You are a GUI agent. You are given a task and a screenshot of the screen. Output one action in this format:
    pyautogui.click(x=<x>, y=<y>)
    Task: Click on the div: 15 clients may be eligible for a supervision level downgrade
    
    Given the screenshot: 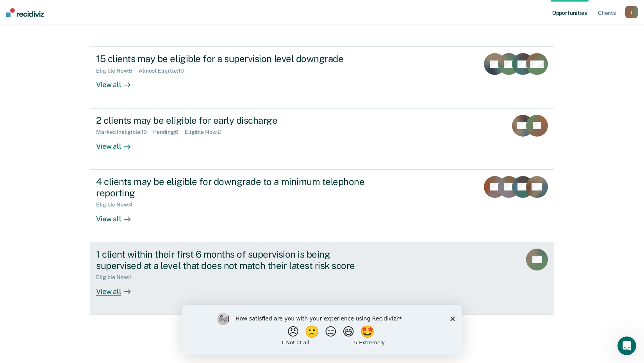 What is the action you would take?
    pyautogui.click(x=233, y=58)
    